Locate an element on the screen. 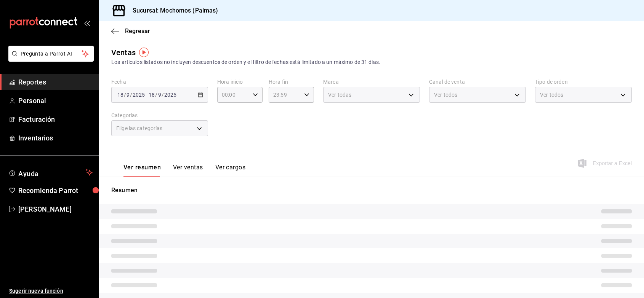 This screenshot has height=298, width=644. span: Ver todas is located at coordinates (339, 95).